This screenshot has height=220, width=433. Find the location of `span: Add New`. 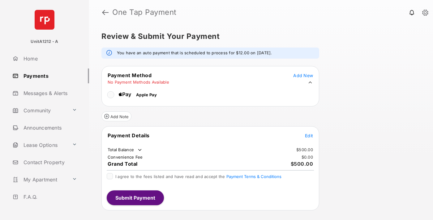

span: Add New is located at coordinates (303, 75).